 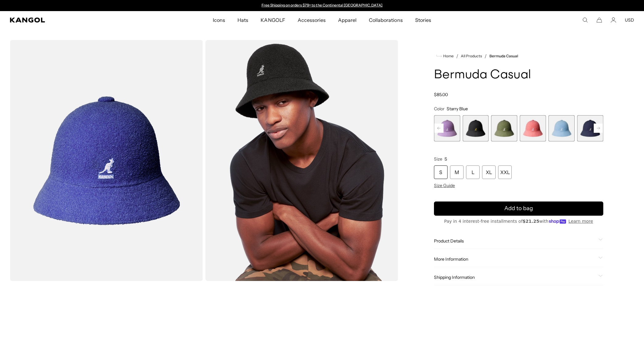 What do you see at coordinates (488, 172) in the screenshot?
I see `div: XL` at bounding box center [488, 172].